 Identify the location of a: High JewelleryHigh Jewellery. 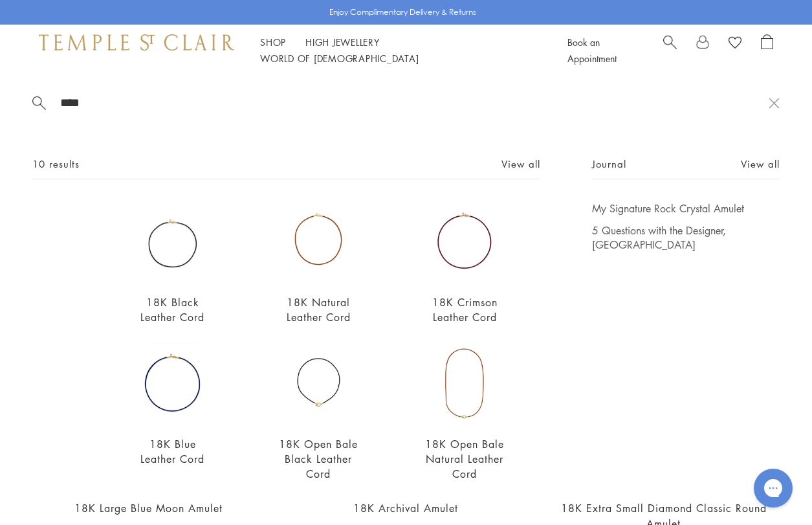
(342, 42).